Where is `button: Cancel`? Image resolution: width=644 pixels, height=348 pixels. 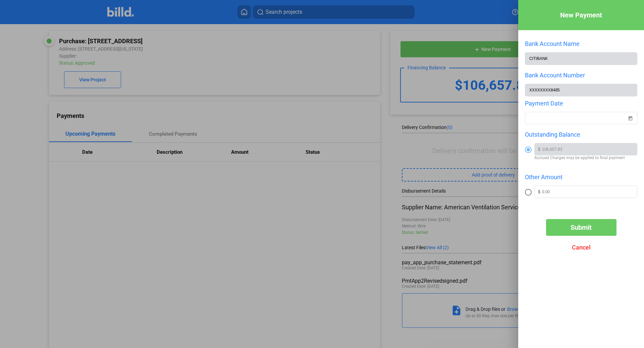
button: Cancel is located at coordinates (581, 248).